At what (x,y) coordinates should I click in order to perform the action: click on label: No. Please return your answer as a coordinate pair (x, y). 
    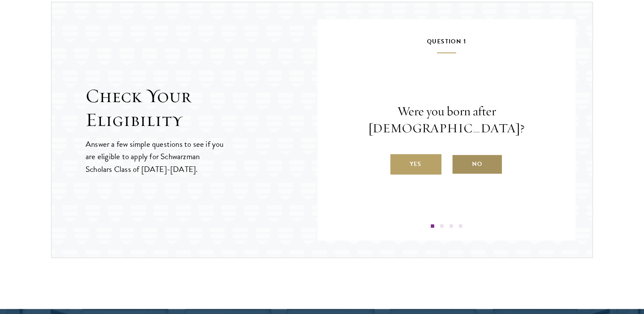
    Looking at the image, I should click on (477, 164).